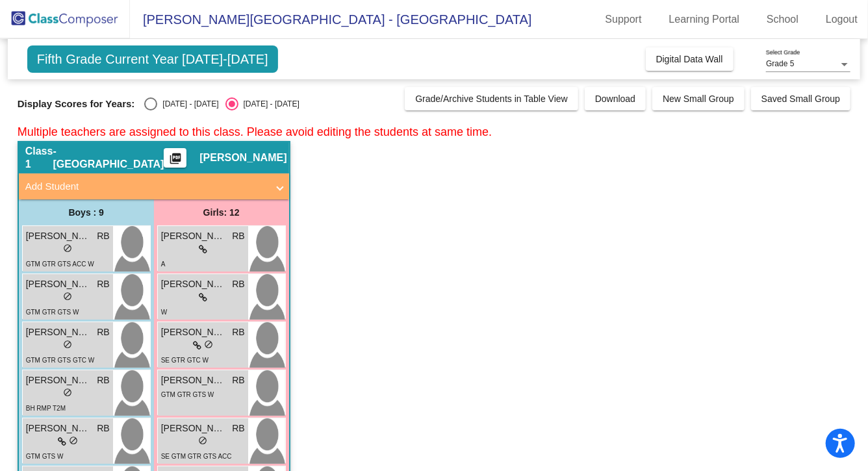 The width and height of the screenshot is (868, 471). I want to click on mat-radio-group: Select an option, so click(221, 104).